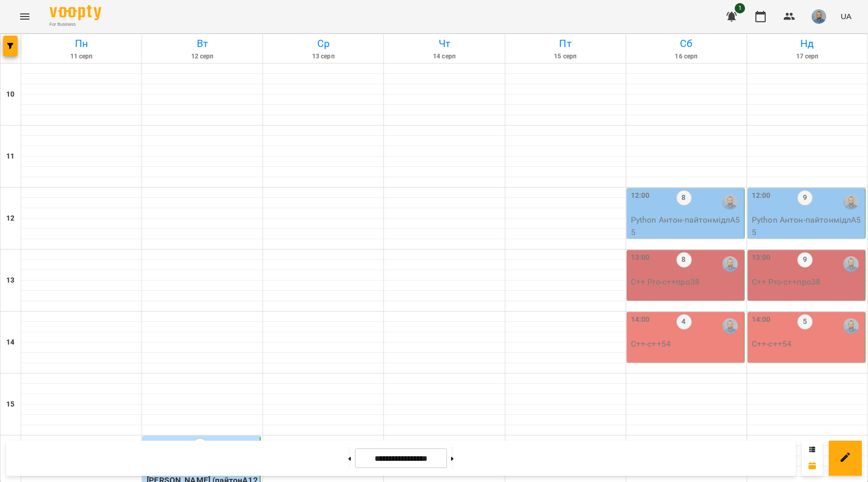 The height and width of the screenshot is (482, 868). What do you see at coordinates (686, 56) in the screenshot?
I see `h6: 16 серп` at bounding box center [686, 56].